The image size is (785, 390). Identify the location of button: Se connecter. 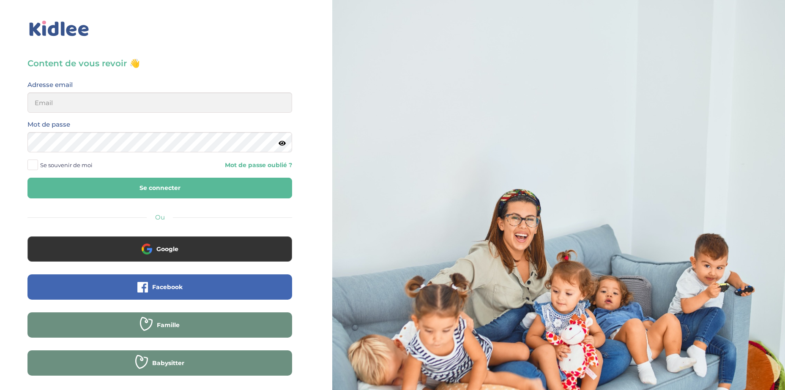
(160, 188).